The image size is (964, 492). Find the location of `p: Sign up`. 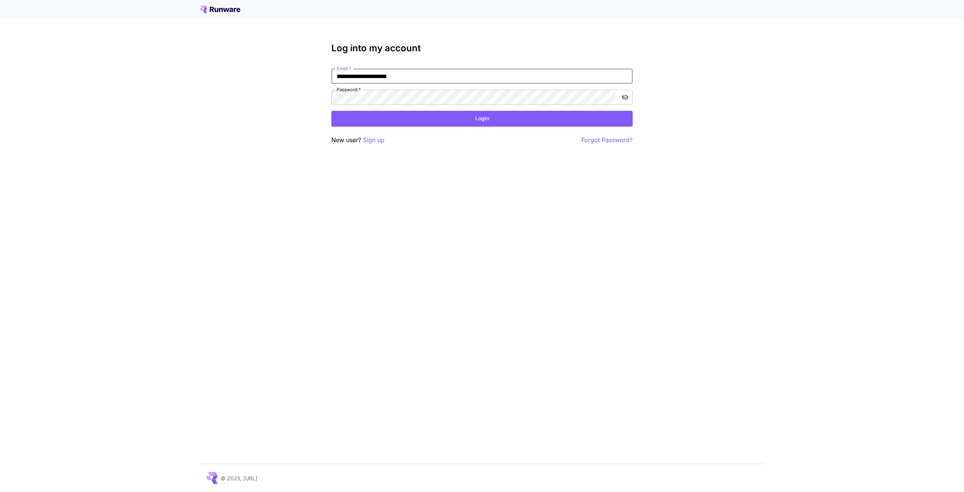

p: Sign up is located at coordinates (374, 140).